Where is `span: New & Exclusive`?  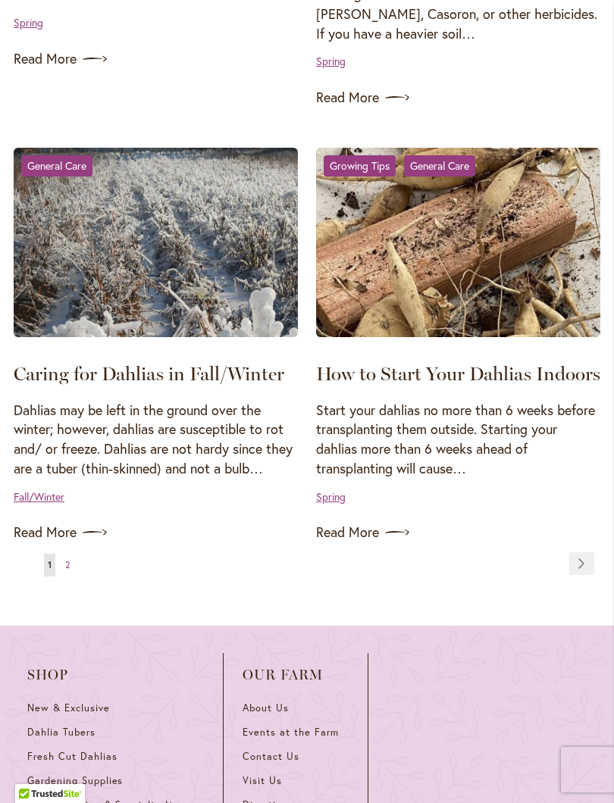
span: New & Exclusive is located at coordinates (68, 708).